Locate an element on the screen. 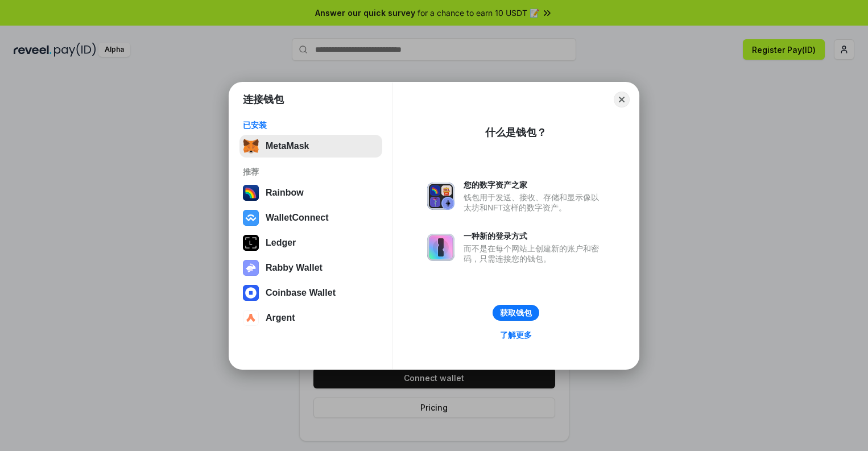  img: svg+xml,%3Csvg%20xmlns%3D%22http%3A%2F%2Fwww.w3.org%2F2000%2Fsvg%22%20width%3D%2228%22%20height%3... is located at coordinates (251, 243).